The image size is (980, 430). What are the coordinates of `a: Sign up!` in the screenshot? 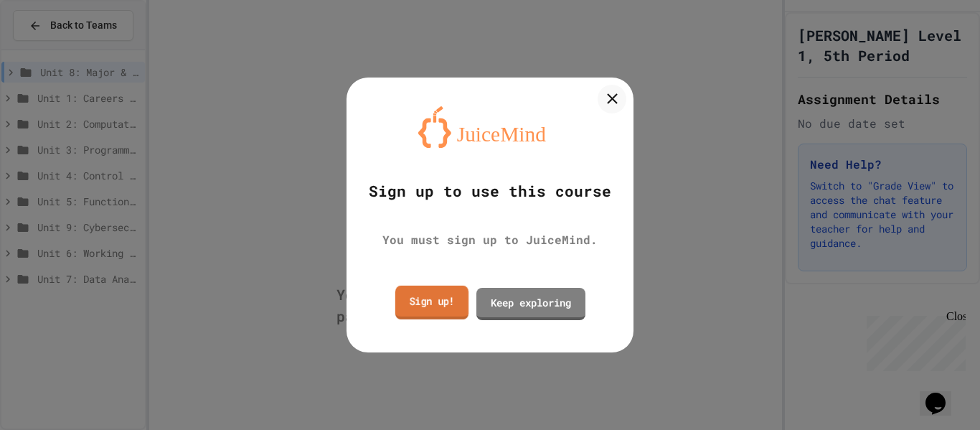 It's located at (432, 302).